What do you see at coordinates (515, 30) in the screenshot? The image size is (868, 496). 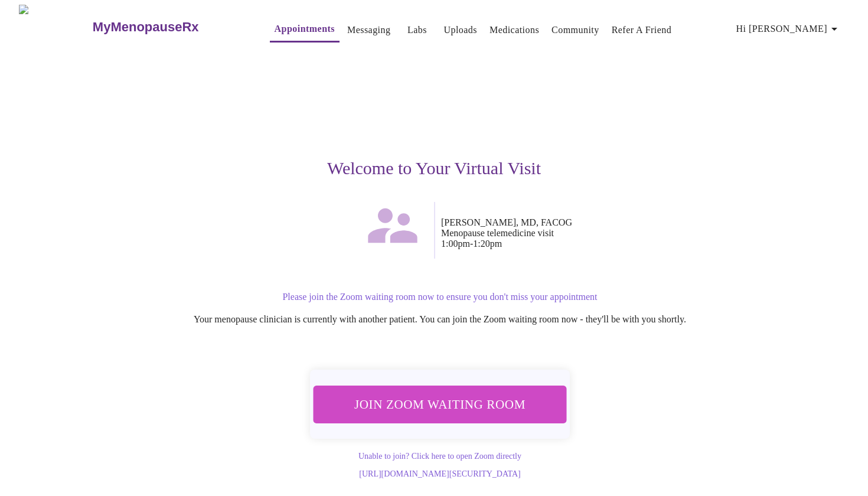 I see `button: Medications` at bounding box center [515, 30].